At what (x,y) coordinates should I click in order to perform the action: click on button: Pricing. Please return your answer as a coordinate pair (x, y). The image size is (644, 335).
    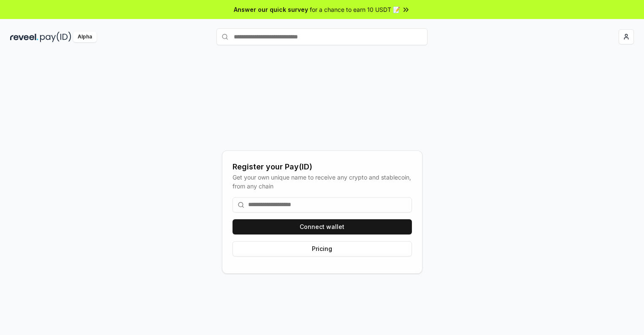
    Looking at the image, I should click on (322, 249).